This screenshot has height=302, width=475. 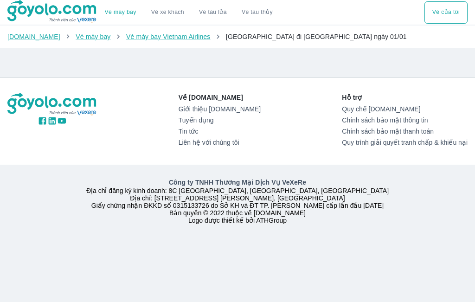 I want to click on a: Chính sách bảo mật thanh toán, so click(x=404, y=131).